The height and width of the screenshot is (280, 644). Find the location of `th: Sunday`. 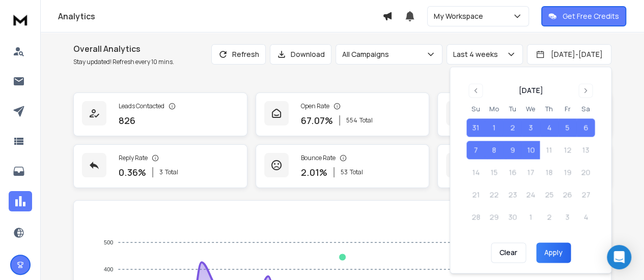

th: Sunday is located at coordinates (475, 108).